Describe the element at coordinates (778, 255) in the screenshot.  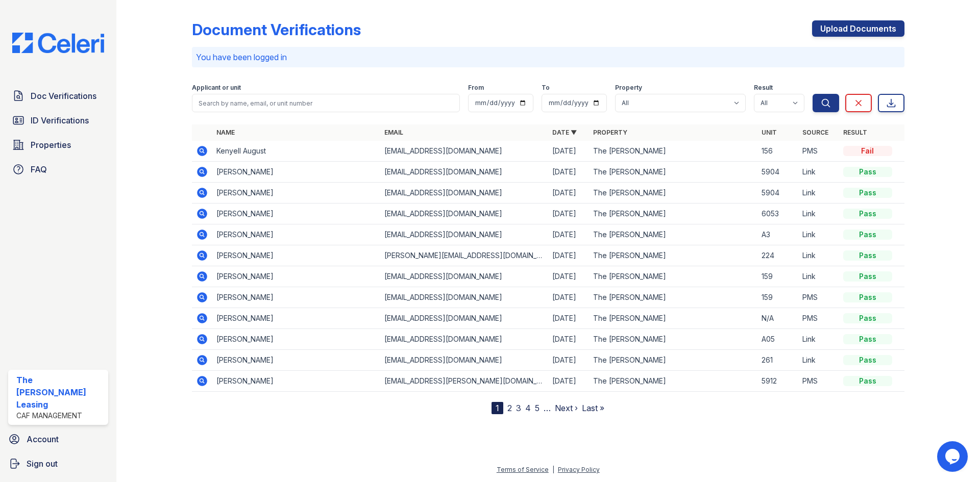
I see `td: 224` at that location.